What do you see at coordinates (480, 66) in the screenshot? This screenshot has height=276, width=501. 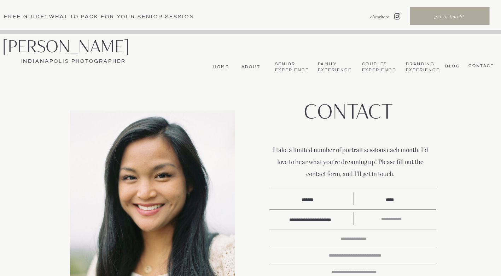 I see `nav: CONTACT` at bounding box center [480, 66].